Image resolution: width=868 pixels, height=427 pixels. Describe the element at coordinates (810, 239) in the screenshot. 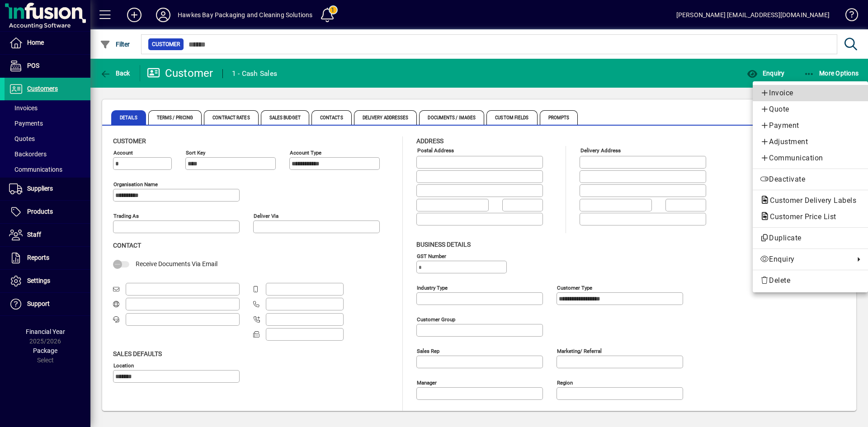

I see `span: Duplicate` at that location.